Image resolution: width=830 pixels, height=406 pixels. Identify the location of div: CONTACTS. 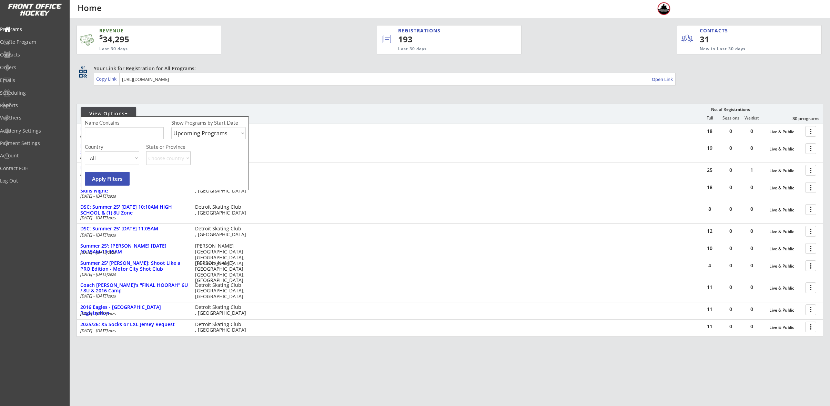
(715, 31).